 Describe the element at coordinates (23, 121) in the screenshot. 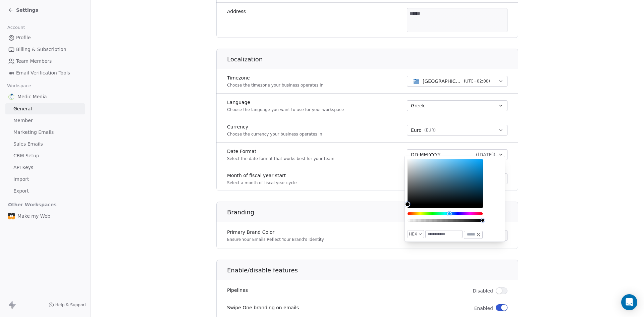

I see `span: Member` at that location.